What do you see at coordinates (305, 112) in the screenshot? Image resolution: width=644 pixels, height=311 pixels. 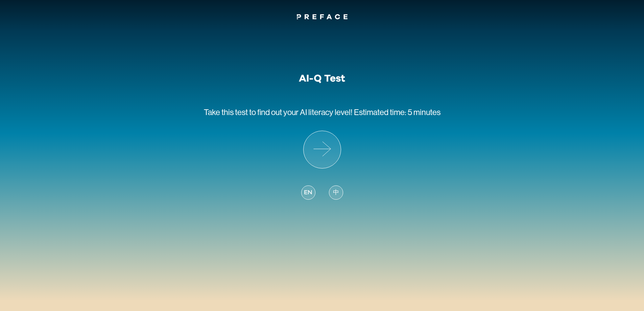 I see `span: find out your AI literacy level!` at bounding box center [305, 112].